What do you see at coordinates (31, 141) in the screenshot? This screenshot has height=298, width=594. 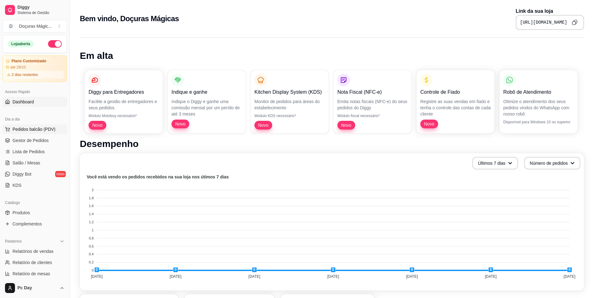 I see `span: Gestor de Pedidos` at bounding box center [31, 141].